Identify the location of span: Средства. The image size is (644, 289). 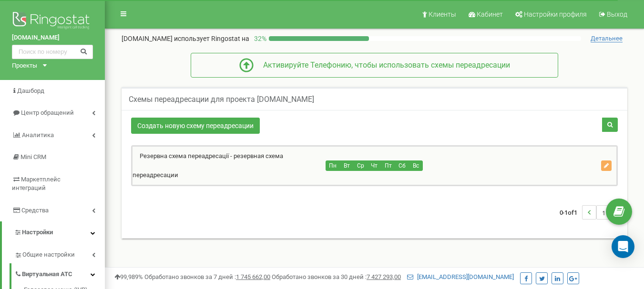
(35, 210).